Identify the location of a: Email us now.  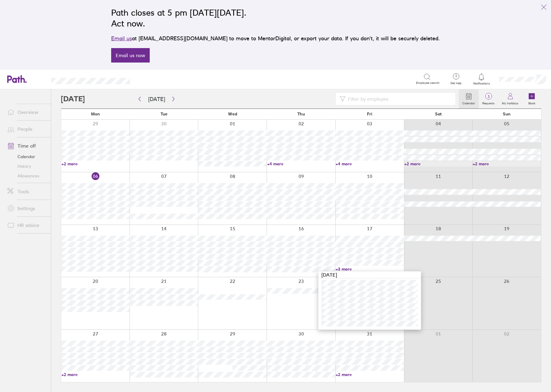
(130, 56).